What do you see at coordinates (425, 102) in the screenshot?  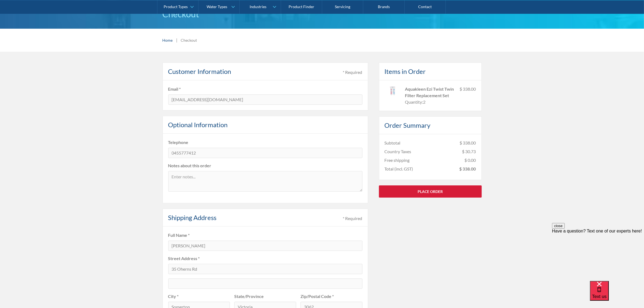 I see `div: 2` at bounding box center [425, 102].